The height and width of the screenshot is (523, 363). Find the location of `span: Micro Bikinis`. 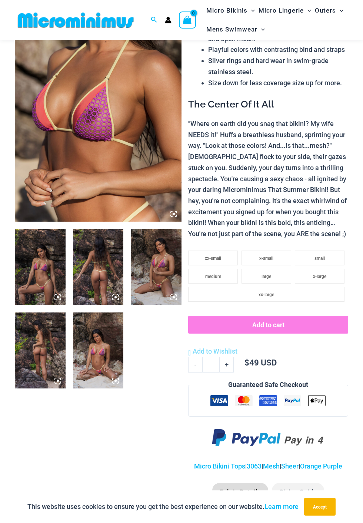

span: Micro Bikinis is located at coordinates (227, 10).